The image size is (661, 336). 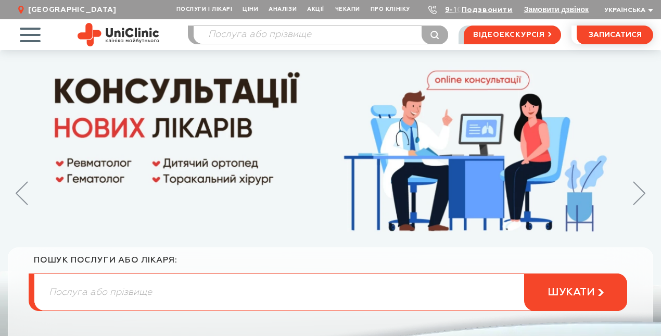 What do you see at coordinates (625, 10) in the screenshot?
I see `span: Українська` at bounding box center [625, 10].